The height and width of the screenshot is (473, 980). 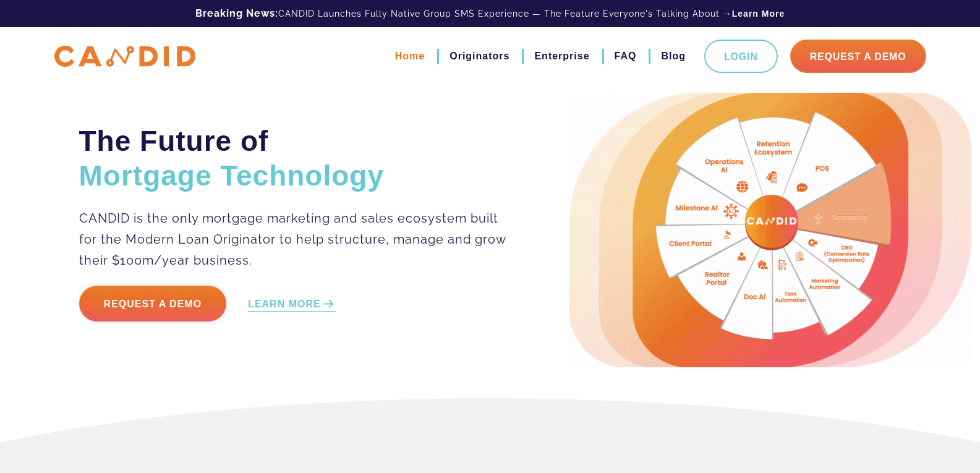 What do you see at coordinates (410, 56) in the screenshot?
I see `a: Home` at bounding box center [410, 56].